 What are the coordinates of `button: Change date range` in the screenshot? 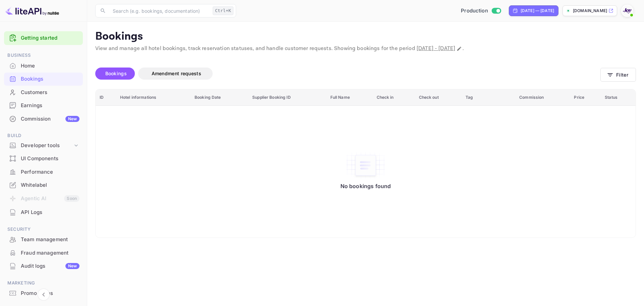 It's located at (459, 48).